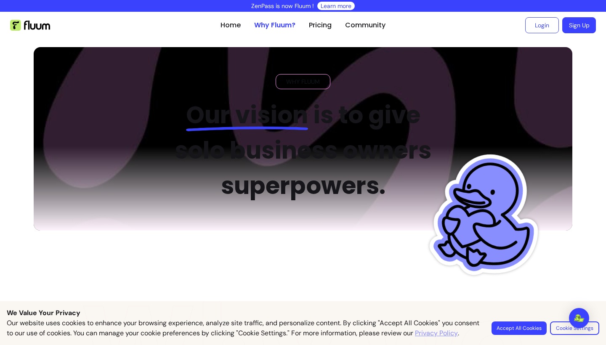 The width and height of the screenshot is (606, 345). I want to click on button: Cookie Settings, so click(575, 328).